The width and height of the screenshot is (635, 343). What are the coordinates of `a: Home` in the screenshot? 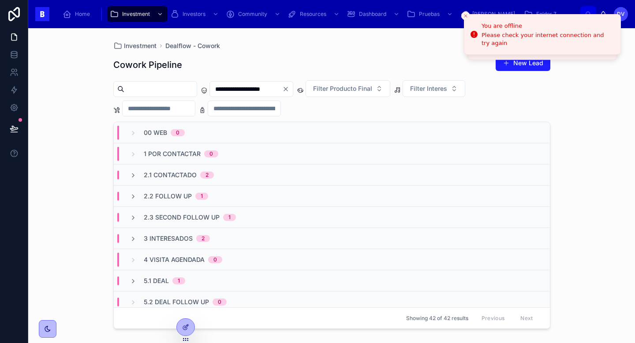 It's located at (78, 14).